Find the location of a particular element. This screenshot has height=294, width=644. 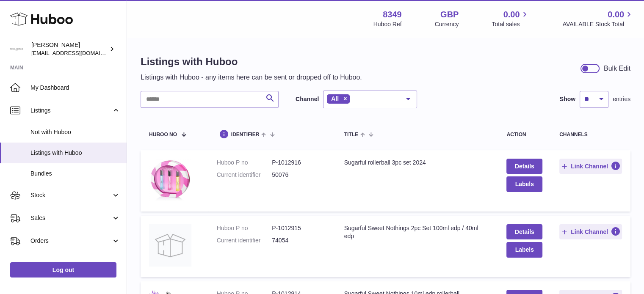

a: 0.00 Total sales is located at coordinates (510, 19).